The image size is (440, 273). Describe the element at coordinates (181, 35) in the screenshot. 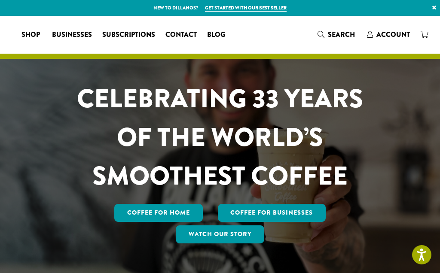

I see `span: Contact` at that location.